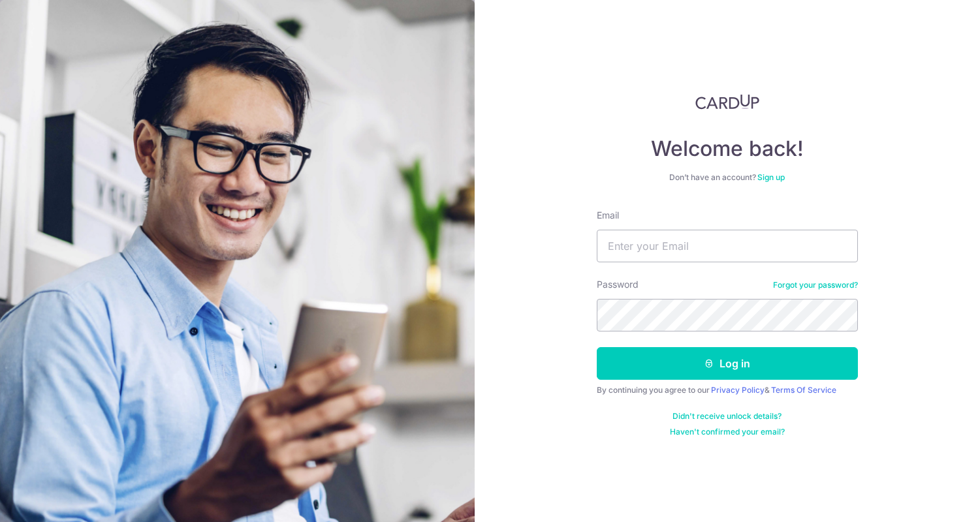 This screenshot has height=522, width=980. What do you see at coordinates (727, 390) in the screenshot?
I see `div: By continuing you agree to our &` at bounding box center [727, 390].